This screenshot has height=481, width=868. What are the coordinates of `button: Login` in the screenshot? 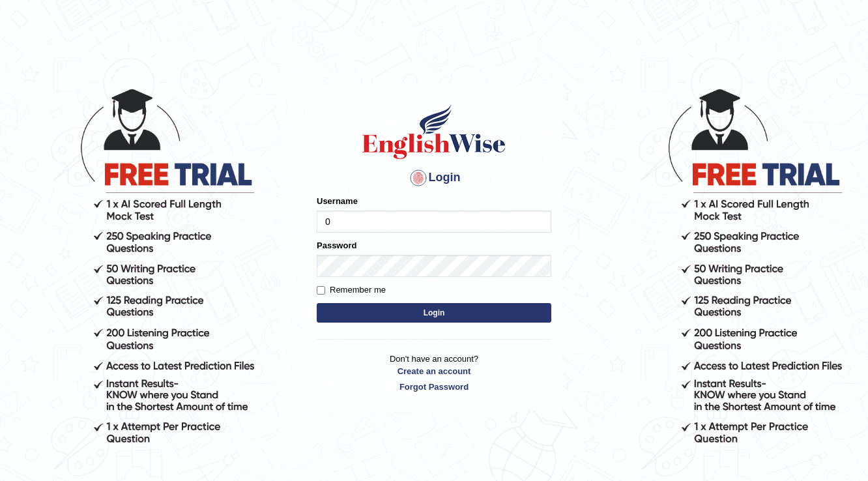 It's located at (434, 312).